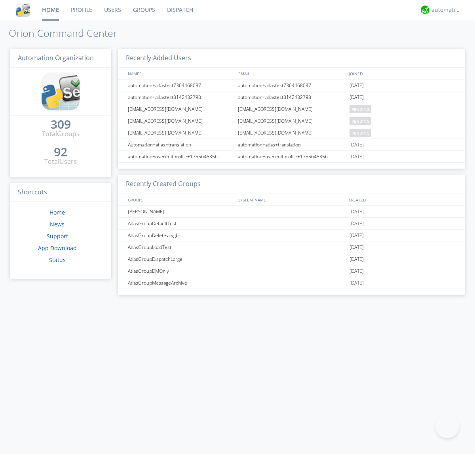 Image resolution: width=475 pixels, height=454 pixels. Describe the element at coordinates (180, 283) in the screenshot. I see `div: AtlasGroupMessageArchive` at that location.